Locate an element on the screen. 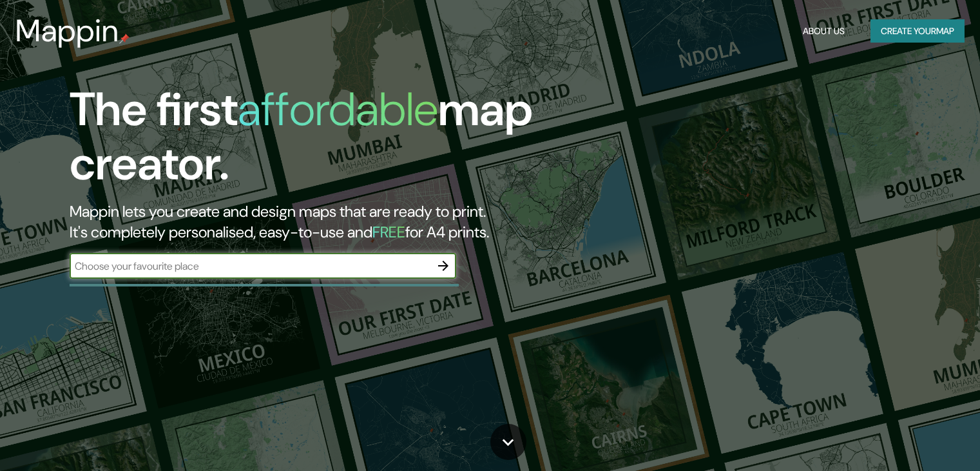 The height and width of the screenshot is (471, 980). h2: Mappin lets you create and design maps that are ready to print. It's completely personalised, eas... is located at coordinates (314, 222).